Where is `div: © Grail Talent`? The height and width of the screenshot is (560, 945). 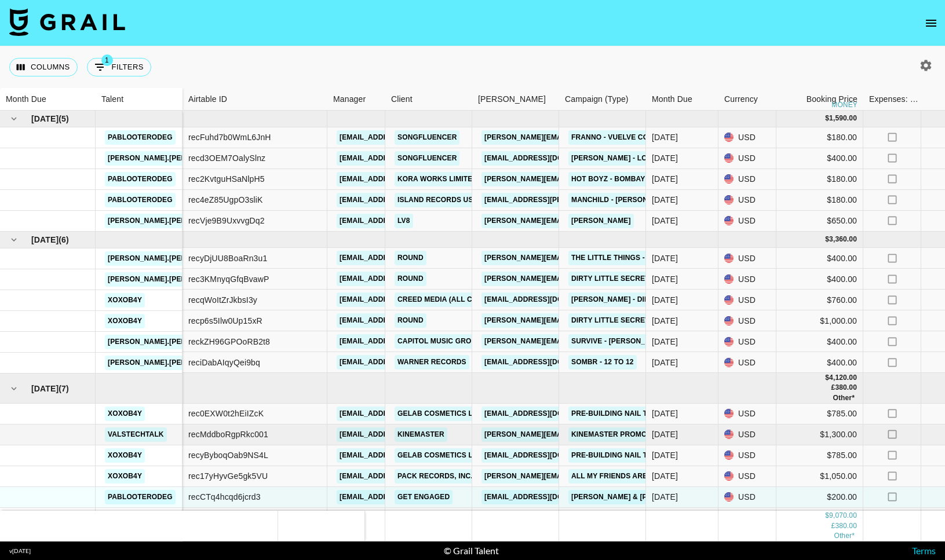
div: © Grail Talent is located at coordinates (471, 550).